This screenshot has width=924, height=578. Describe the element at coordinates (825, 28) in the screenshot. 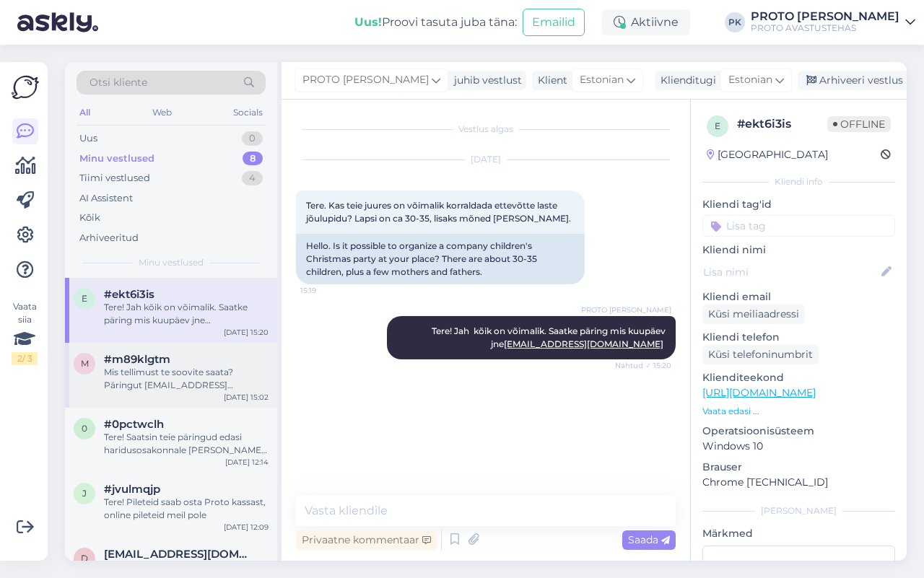

I see `div: PROTO AVASTUSTEHAS` at that location.